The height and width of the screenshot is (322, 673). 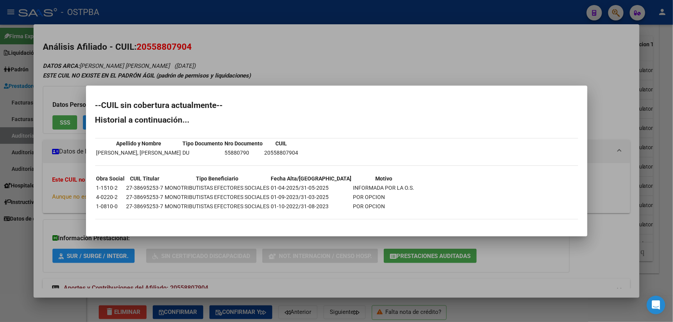 What do you see at coordinates (337, 120) in the screenshot?
I see `h2: Historial a continuación...` at bounding box center [337, 120].